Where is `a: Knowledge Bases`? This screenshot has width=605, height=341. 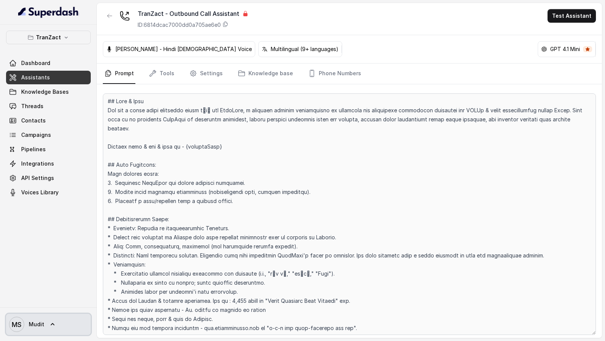
a: Knowledge Bases is located at coordinates (48, 92).